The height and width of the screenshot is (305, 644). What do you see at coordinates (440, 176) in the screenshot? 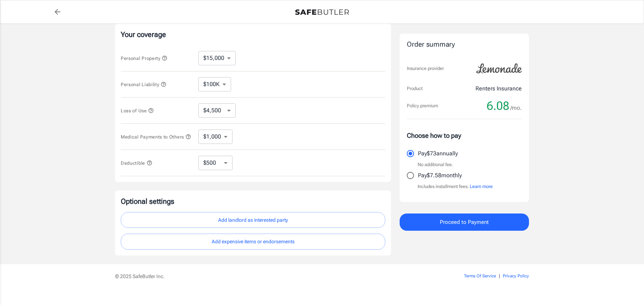
I see `p: Pay $7.58 monthly` at bounding box center [440, 176].